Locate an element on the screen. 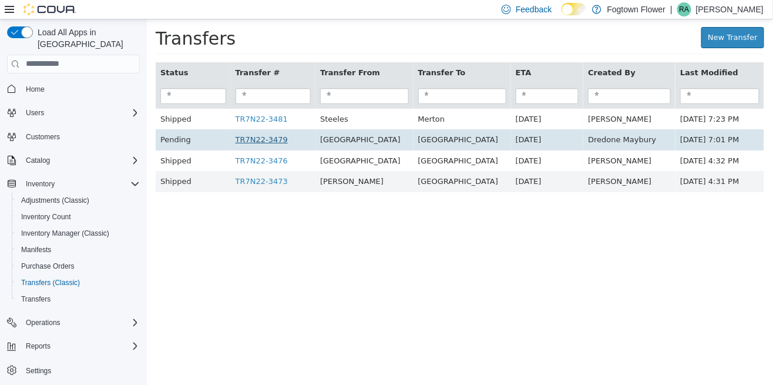 Image resolution: width=773 pixels, height=385 pixels. span: Merton is located at coordinates (285, 99).